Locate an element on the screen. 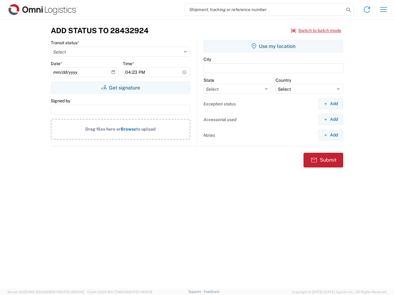 Image resolution: width=394 pixels, height=295 pixels. input: Shipment, tracking or reference number is located at coordinates (264, 10).